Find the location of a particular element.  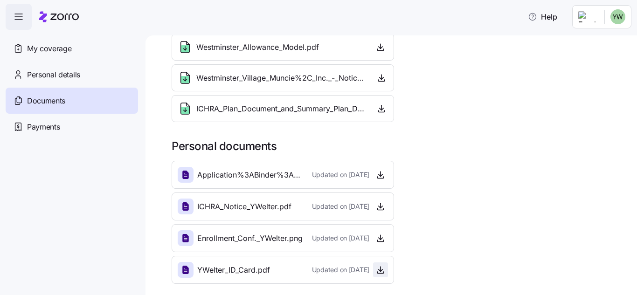

span: Help is located at coordinates (543, 17).